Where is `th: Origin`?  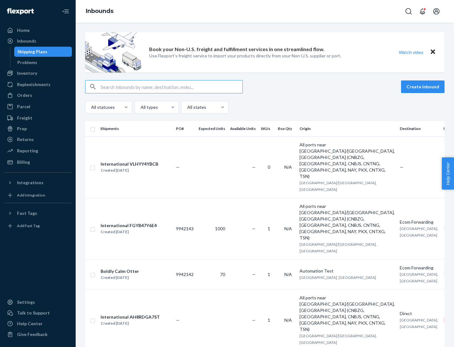
th: Origin is located at coordinates (347, 129).